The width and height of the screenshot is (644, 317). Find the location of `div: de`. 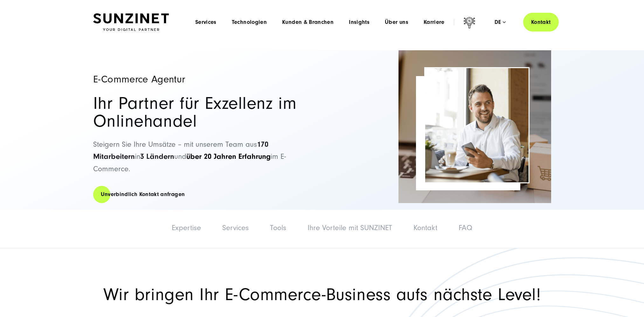

div: de is located at coordinates (500, 22).